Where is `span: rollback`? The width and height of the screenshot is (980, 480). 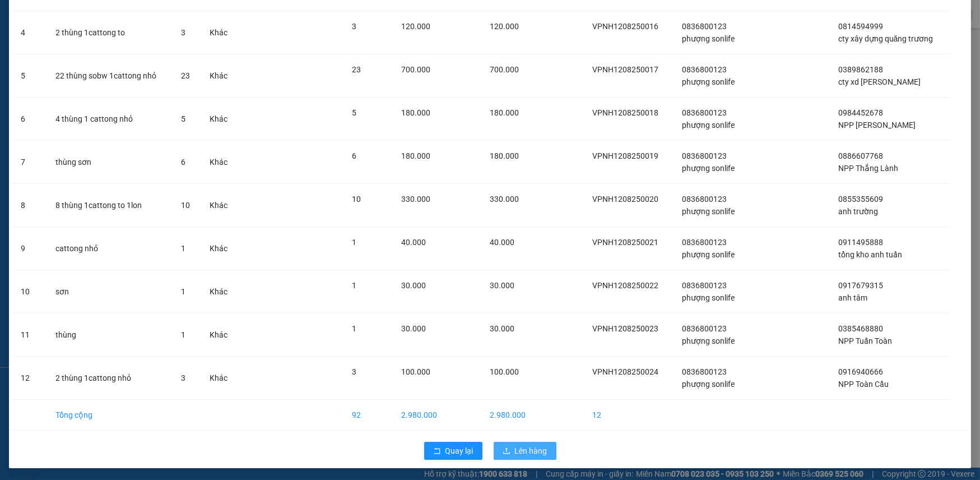 span: rollback is located at coordinates (437, 451).